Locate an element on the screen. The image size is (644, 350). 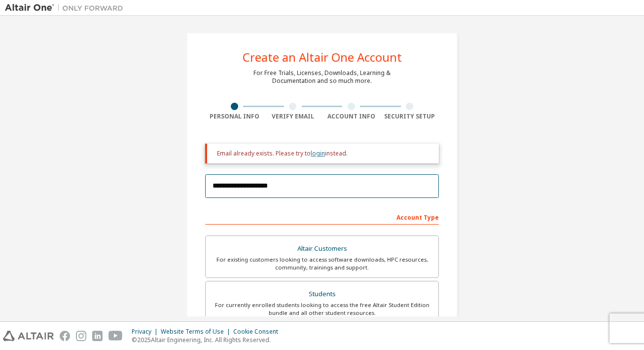
div: For currently enrolled students looking to access the free Altair Student Edition bundle and all ... is located at coordinates (322, 309).